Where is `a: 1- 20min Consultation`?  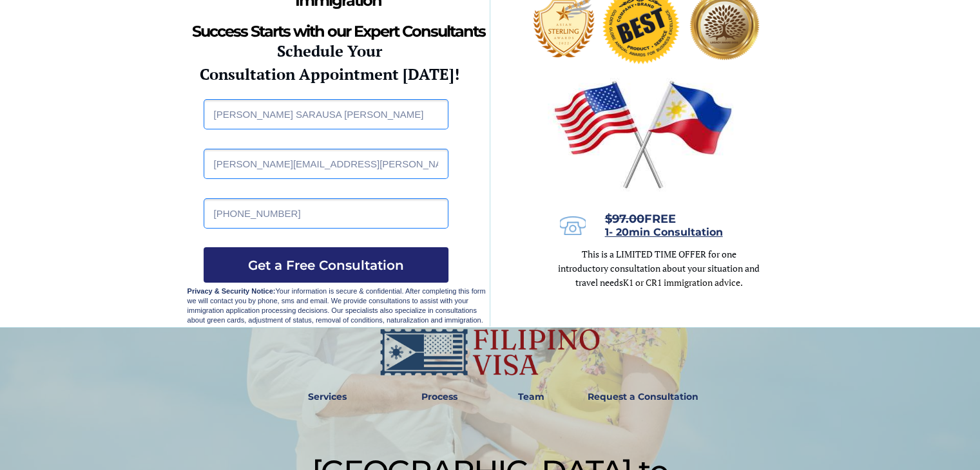
a: 1- 20min Consultation is located at coordinates (664, 232).